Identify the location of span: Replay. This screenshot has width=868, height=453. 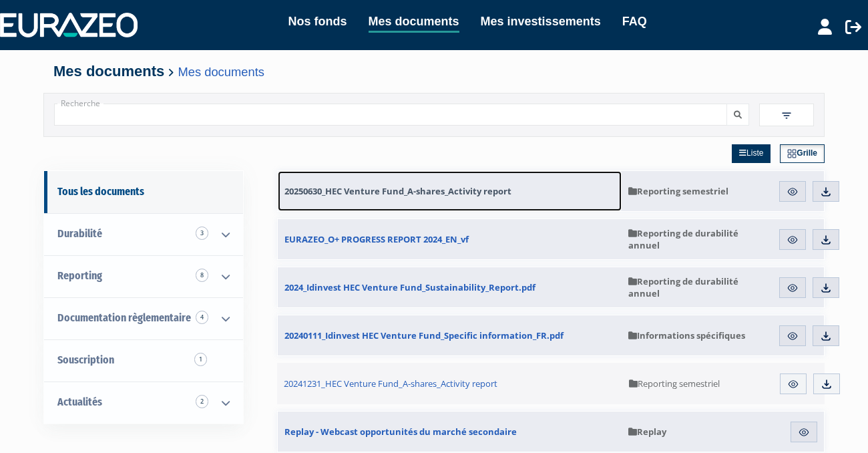
(647, 432).